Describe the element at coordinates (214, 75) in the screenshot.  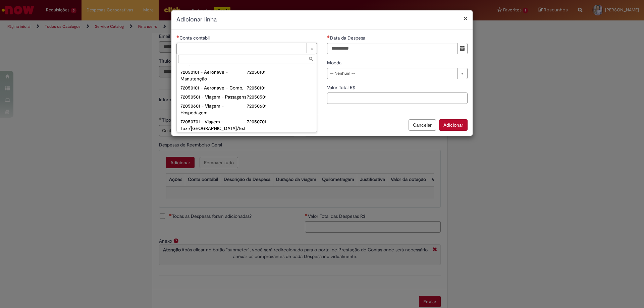
I see `div: 72050101 - Aeronave - Manutenção` at that location.